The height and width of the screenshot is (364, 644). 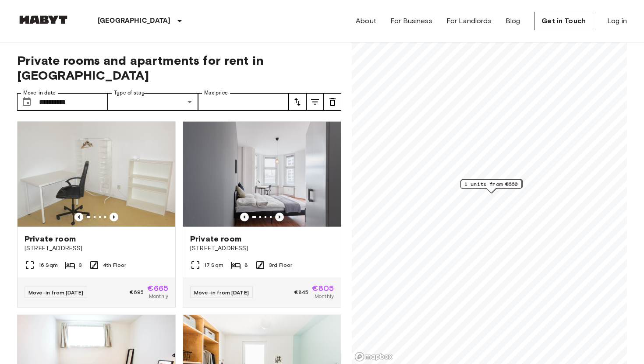 I want to click on a: Log in, so click(x=617, y=21).